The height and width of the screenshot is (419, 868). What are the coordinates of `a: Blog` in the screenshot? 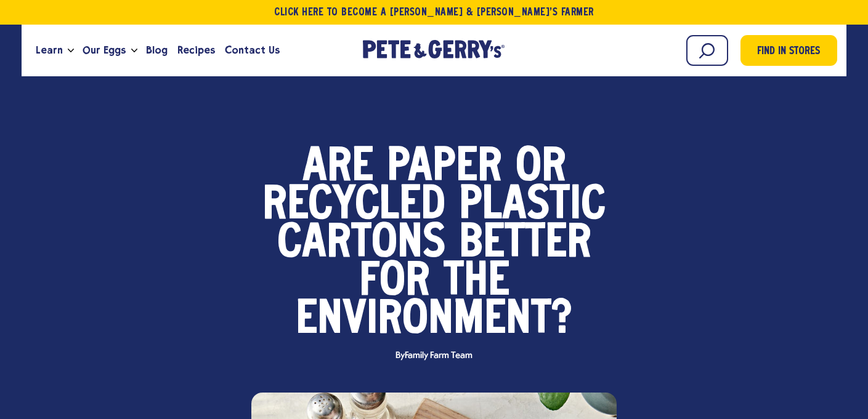 It's located at (156, 51).